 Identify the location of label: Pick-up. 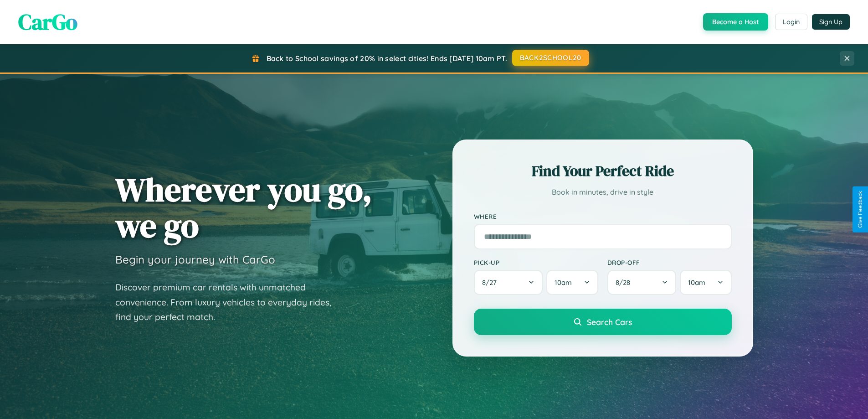
(536, 262).